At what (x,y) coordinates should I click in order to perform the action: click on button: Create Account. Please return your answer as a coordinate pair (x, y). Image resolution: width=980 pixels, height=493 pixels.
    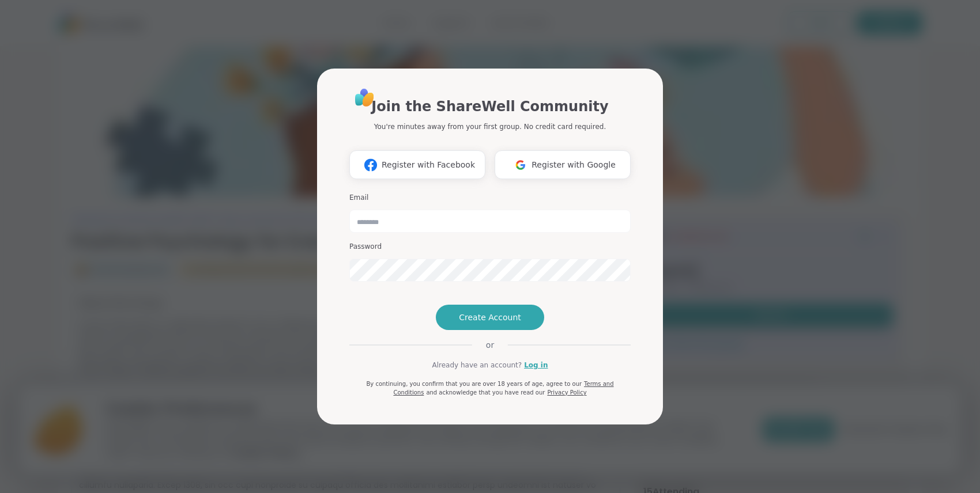
    Looking at the image, I should click on (490, 318).